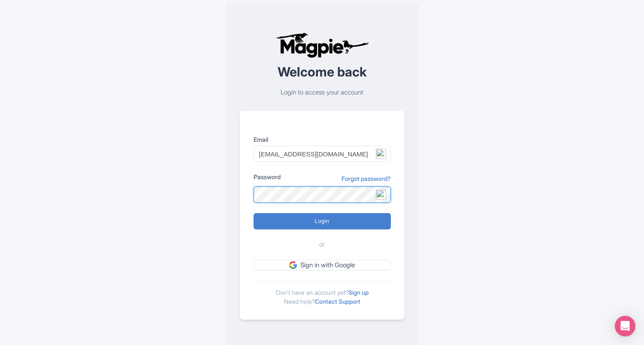 The height and width of the screenshot is (345, 644). Describe the element at coordinates (322, 244) in the screenshot. I see `span: or` at that location.